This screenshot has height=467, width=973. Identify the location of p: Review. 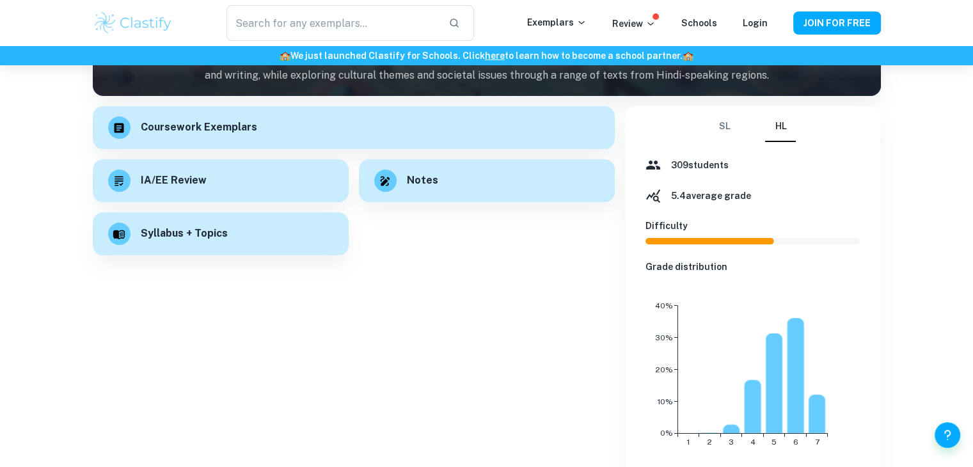
(634, 24).